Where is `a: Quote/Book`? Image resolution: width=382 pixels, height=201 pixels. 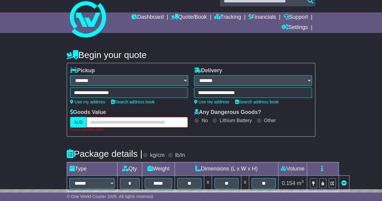
a: Quote/Book is located at coordinates (189, 18).